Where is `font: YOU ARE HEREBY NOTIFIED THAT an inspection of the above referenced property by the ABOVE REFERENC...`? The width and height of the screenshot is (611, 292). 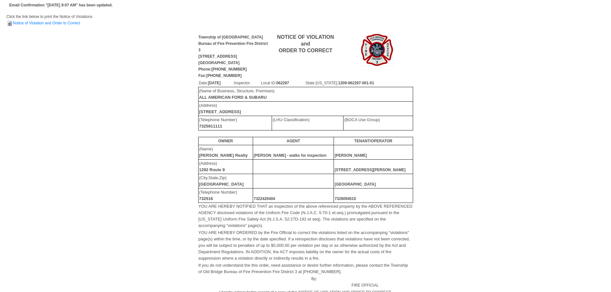 font: YOU ARE HEREBY NOTIFIED THAT an inspection of the above referenced property by the ABOVE REFERENC... is located at coordinates (305, 216).